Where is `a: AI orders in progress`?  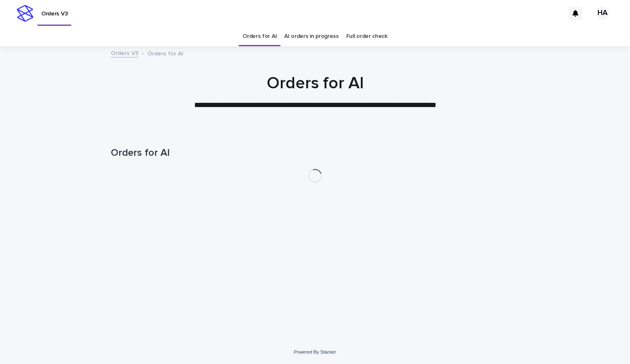 a: AI orders in progress is located at coordinates (311, 36).